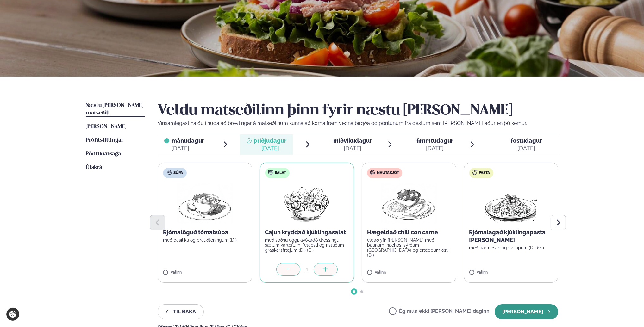  What do you see at coordinates (281, 173) in the screenshot?
I see `span: Salat` at bounding box center [281, 173].